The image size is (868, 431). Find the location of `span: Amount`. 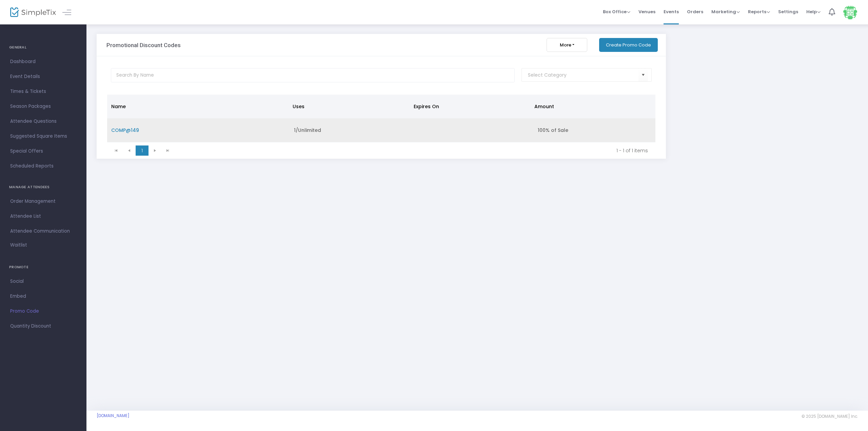

span: Amount is located at coordinates (544, 106).